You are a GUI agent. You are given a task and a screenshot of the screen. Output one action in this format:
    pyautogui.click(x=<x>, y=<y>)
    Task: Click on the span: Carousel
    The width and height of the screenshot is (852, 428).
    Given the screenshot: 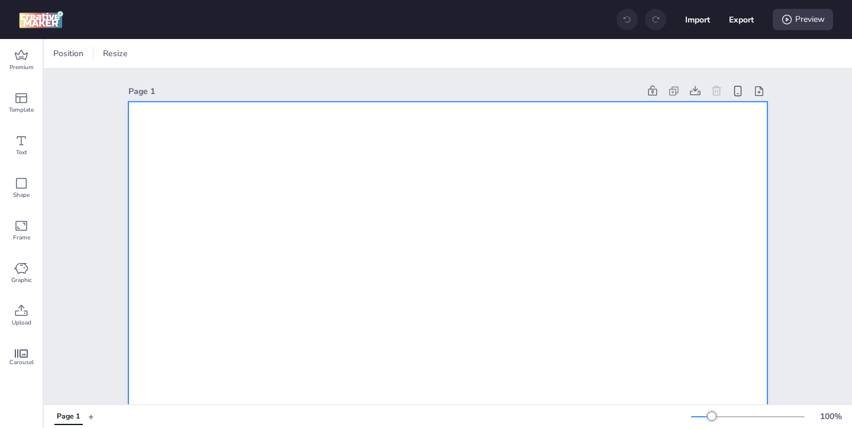 What is the action you would take?
    pyautogui.click(x=21, y=363)
    